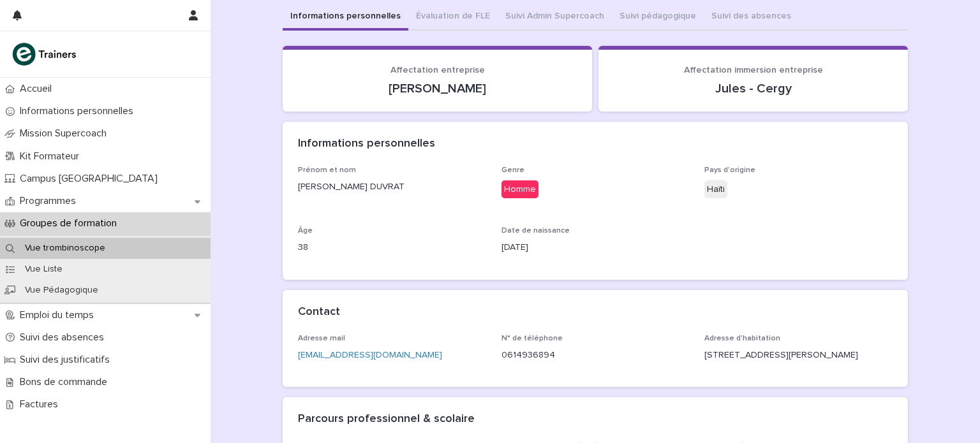 The width and height of the screenshot is (980, 443). I want to click on span: Date de naissance, so click(535, 231).